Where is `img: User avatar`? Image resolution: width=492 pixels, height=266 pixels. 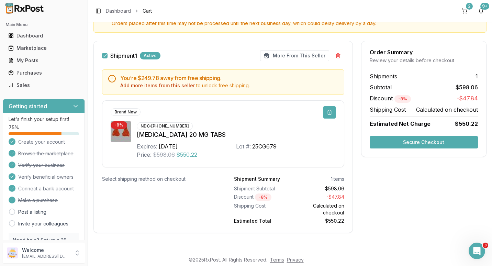
img: User avatar is located at coordinates (12, 253).